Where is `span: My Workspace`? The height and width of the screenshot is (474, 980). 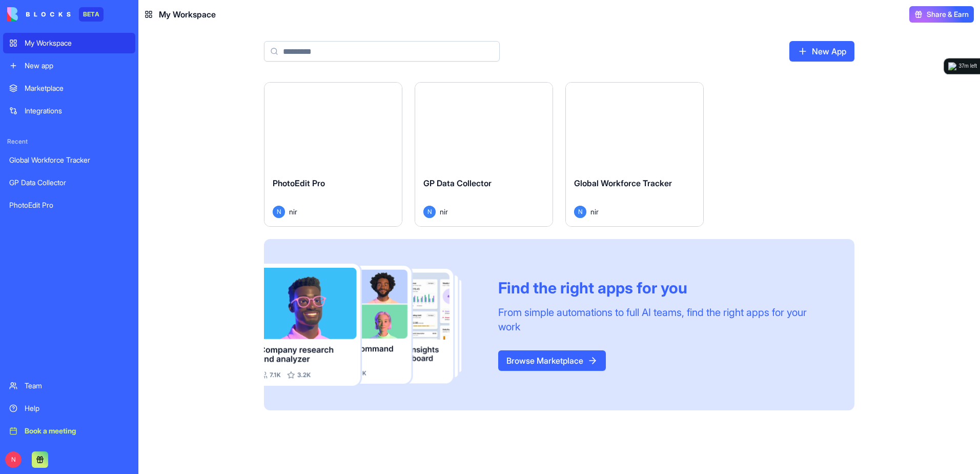 span: My Workspace is located at coordinates (187, 14).